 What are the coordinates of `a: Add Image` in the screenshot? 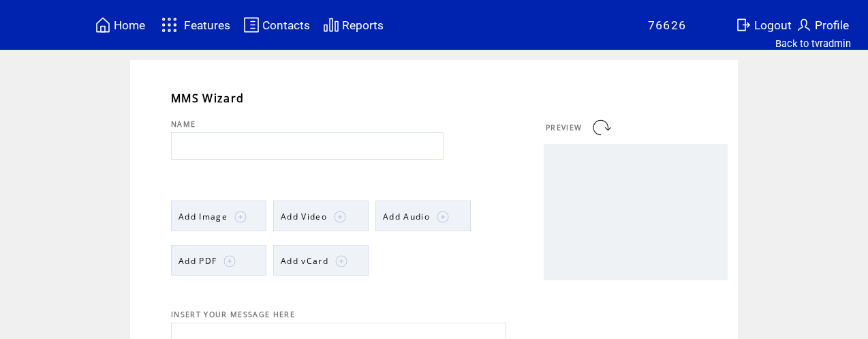 It's located at (219, 216).